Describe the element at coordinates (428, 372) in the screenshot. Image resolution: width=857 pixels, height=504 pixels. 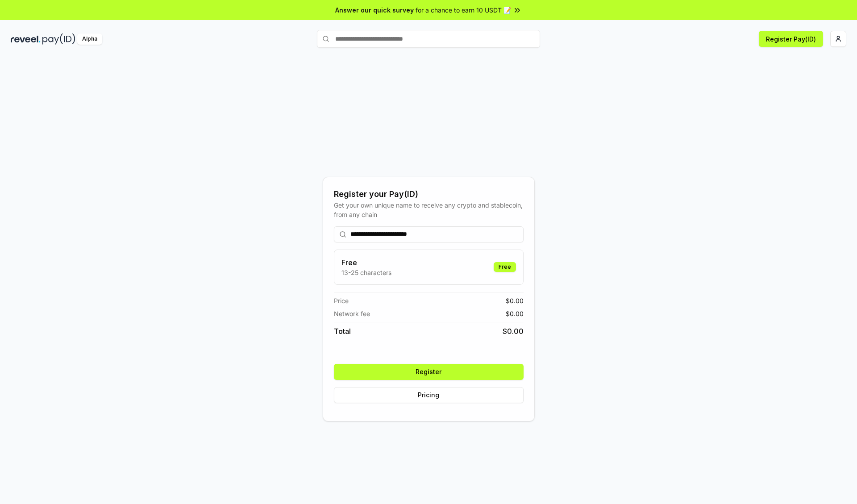
I see `button: Register` at that location.